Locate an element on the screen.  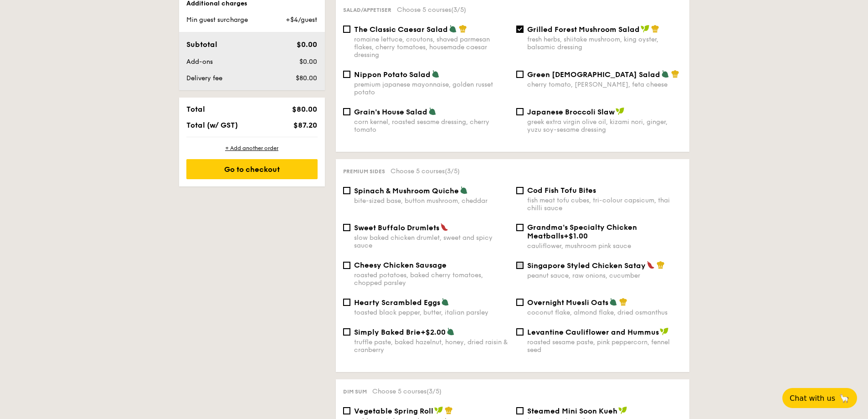
span: Hearty Scrambled Eggs is located at coordinates (397, 302).